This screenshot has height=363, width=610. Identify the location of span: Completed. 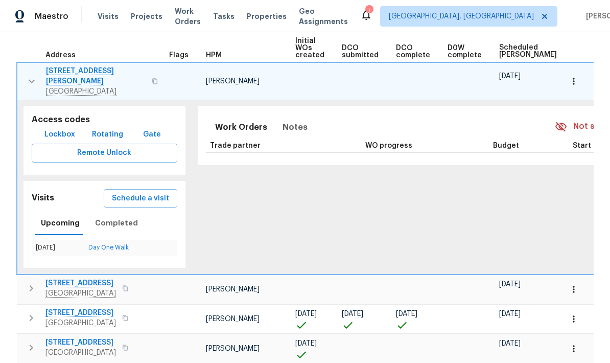
(116, 223).